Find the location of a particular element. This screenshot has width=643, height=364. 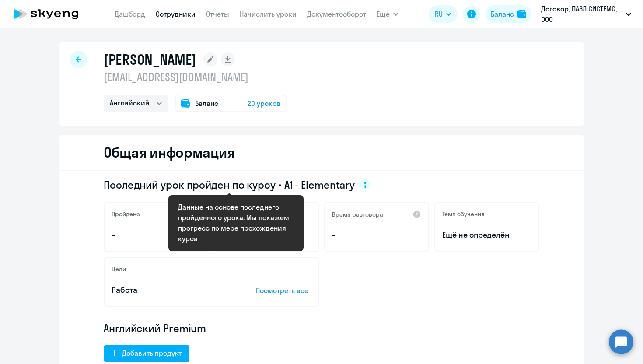

p: Посмотреть все is located at coordinates (284, 291).